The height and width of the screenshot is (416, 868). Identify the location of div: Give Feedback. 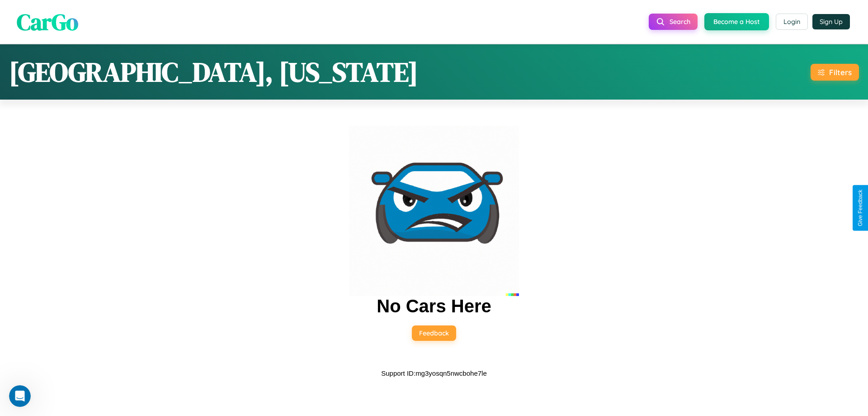
(860, 208).